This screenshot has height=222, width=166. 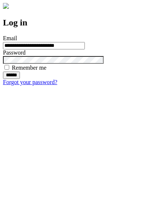 I want to click on a: Forgot your password?, so click(x=30, y=82).